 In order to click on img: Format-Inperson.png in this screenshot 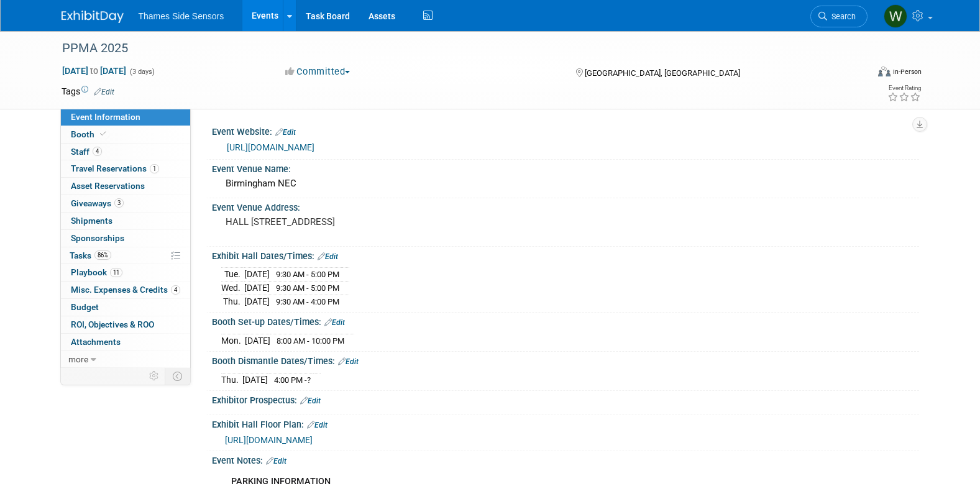, I will do `click(885, 71)`.